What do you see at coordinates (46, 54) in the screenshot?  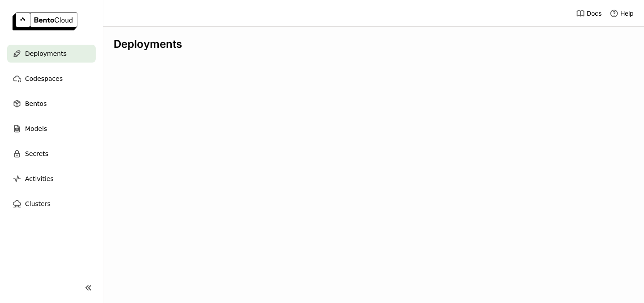 I see `span: Deployments` at bounding box center [46, 54].